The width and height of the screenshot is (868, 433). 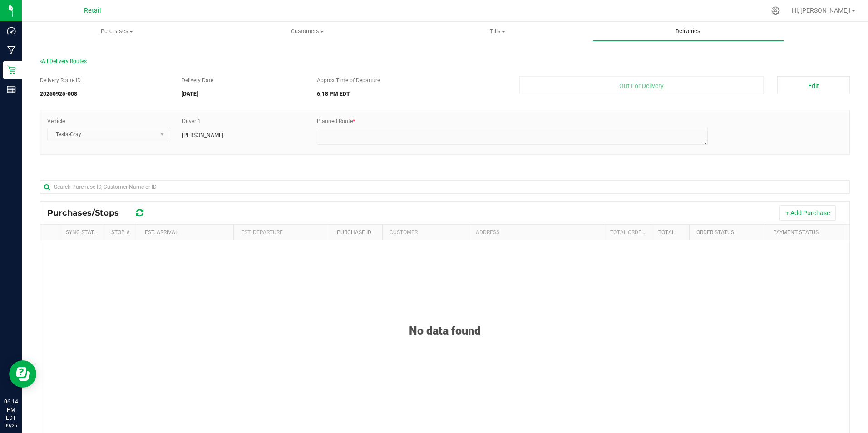 What do you see at coordinates (348, 80) in the screenshot?
I see `label: Approx Time of Departure` at bounding box center [348, 80].